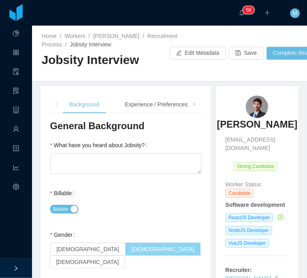 This screenshot has width=307, height=278. Describe the element at coordinates (64, 193) in the screenshot. I see `label: Billable` at that location.